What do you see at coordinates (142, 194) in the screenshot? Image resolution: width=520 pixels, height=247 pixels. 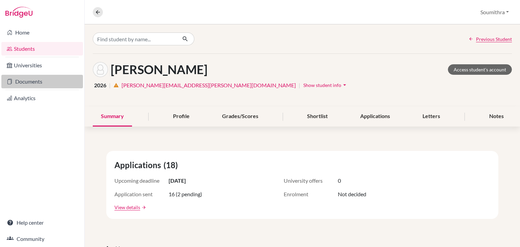 I see `span: Application sent` at bounding box center [142, 194].